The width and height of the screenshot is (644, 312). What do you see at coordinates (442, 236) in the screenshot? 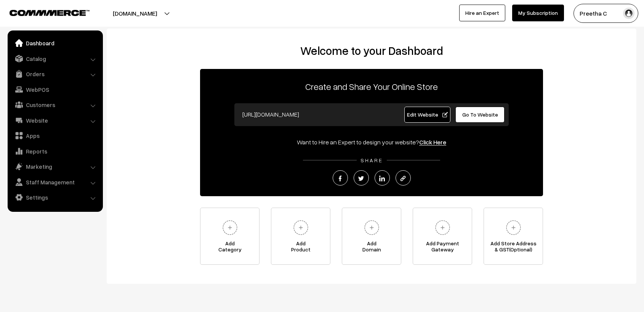
I see `a: Add PaymentGateway` at bounding box center [442, 236].